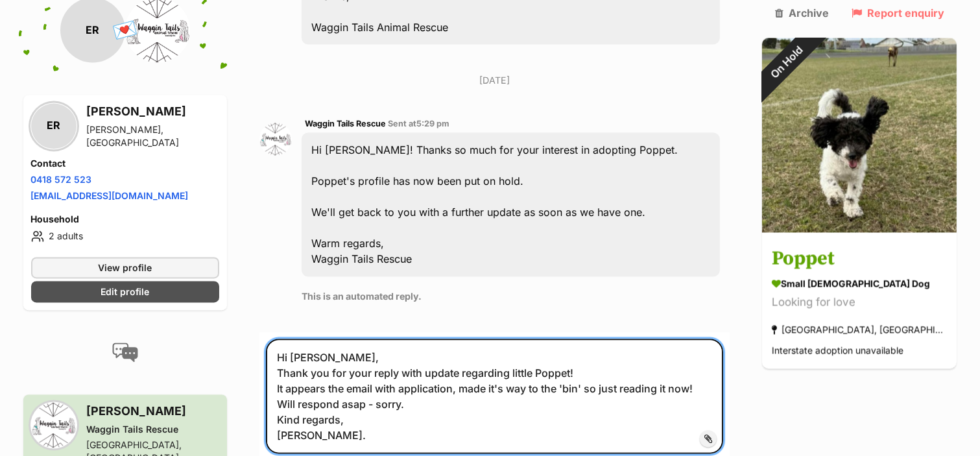 The height and width of the screenshot is (456, 980). Describe the element at coordinates (511, 296) in the screenshot. I see `p: This is an automated reply.` at that location.